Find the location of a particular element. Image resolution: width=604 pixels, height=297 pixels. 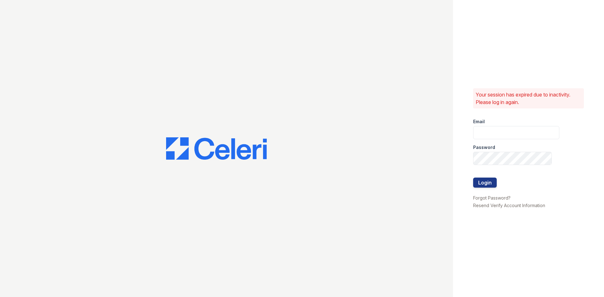

img: CE_Logo_Blue-a8612792a0a2168367f1c8372b55b34899dd931a85d93a1a3d3e32e68fde9ad4.png is located at coordinates (216, 149).